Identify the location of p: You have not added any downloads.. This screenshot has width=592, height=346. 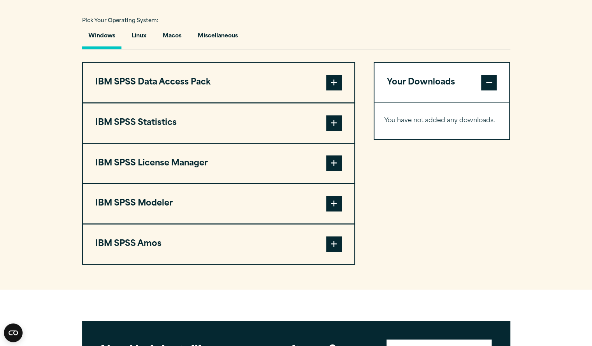
(442, 121).